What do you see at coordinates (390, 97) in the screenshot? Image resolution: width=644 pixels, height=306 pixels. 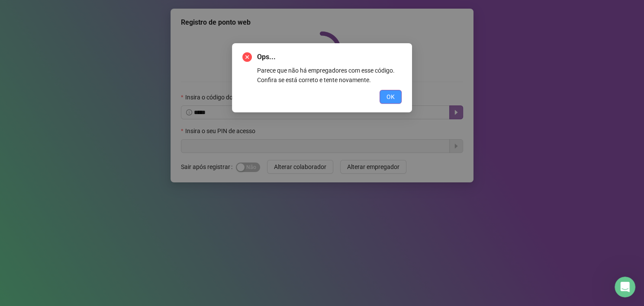 I see `button: OK` at bounding box center [390, 97].